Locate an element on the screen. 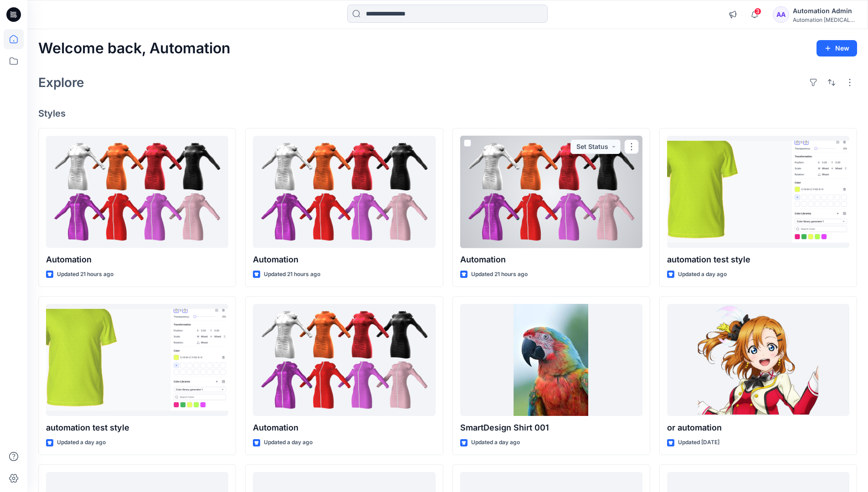  a: or automation is located at coordinates (758, 360).